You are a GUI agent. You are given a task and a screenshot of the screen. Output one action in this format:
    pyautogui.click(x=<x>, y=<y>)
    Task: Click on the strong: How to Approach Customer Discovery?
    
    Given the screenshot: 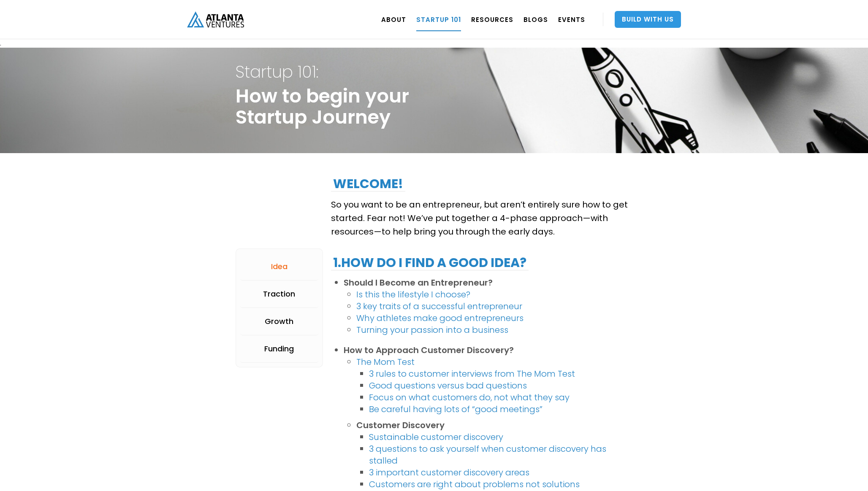 What is the action you would take?
    pyautogui.click(x=428, y=350)
    